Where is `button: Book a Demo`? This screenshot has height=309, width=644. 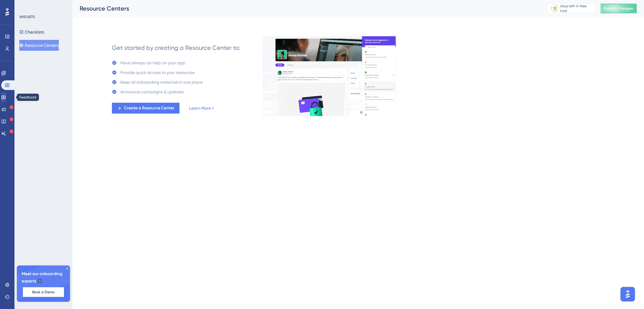 button: Book a Demo is located at coordinates (43, 292).